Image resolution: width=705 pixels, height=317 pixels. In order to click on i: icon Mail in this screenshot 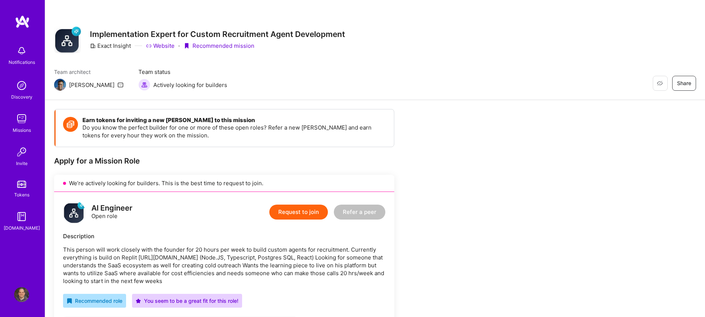, I will do `click(120, 85)`.